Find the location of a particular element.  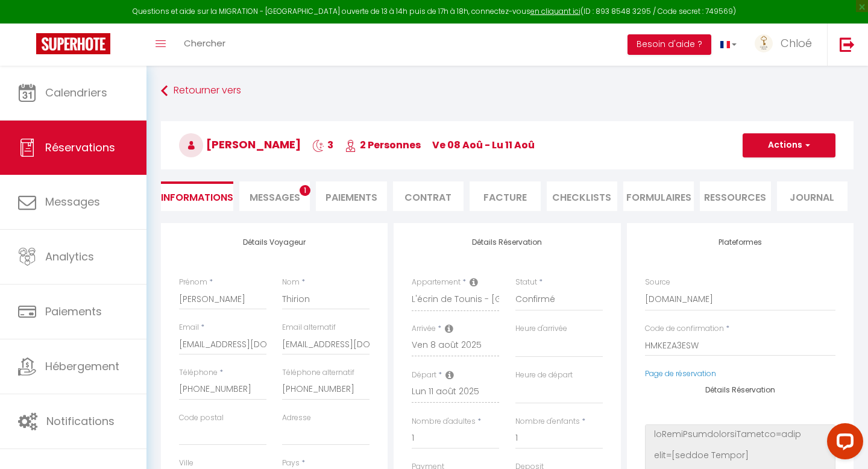

a: Retourner vers is located at coordinates (506, 91).